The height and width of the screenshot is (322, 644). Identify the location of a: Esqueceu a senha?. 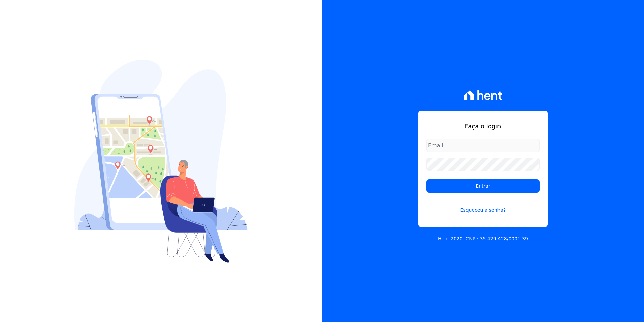
(483, 206).